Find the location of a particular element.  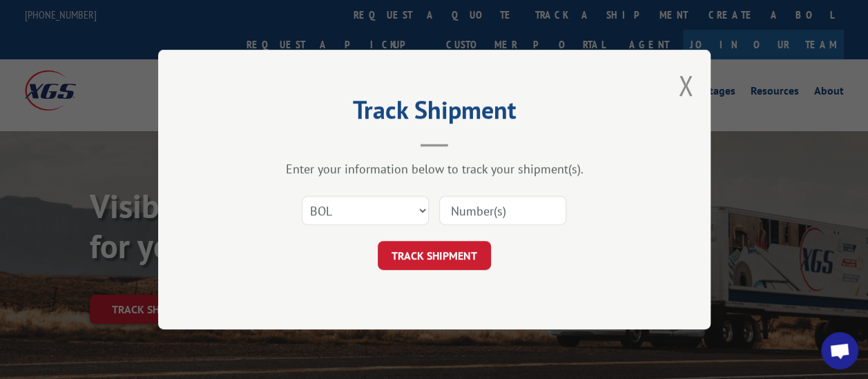

button: Close modal is located at coordinates (686, 85).